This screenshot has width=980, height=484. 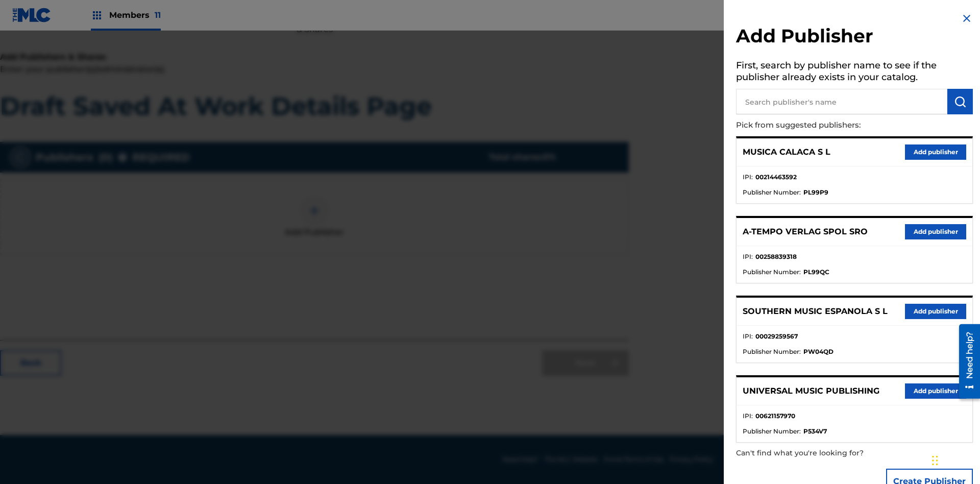 What do you see at coordinates (815, 193) in the screenshot?
I see `strong: PL99P9` at bounding box center [815, 193].